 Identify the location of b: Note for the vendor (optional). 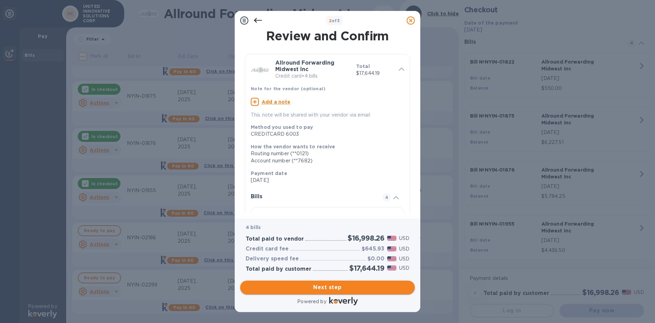
(288, 88).